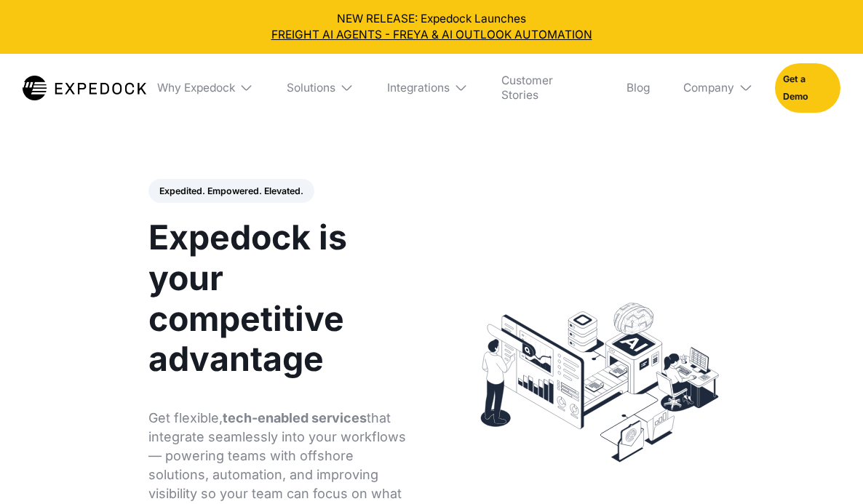 The image size is (863, 504). I want to click on a: Customer Stories, so click(547, 87).